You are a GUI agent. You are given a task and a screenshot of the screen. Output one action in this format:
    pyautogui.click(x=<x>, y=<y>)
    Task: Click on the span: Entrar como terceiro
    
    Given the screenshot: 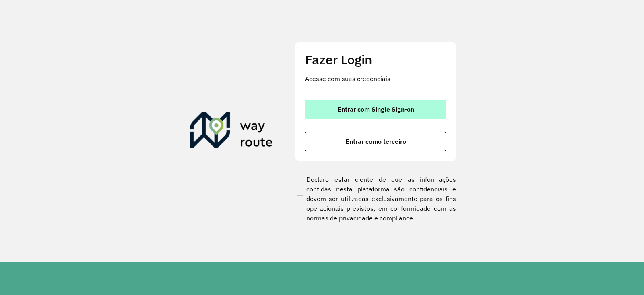 What is the action you would take?
    pyautogui.click(x=376, y=142)
    